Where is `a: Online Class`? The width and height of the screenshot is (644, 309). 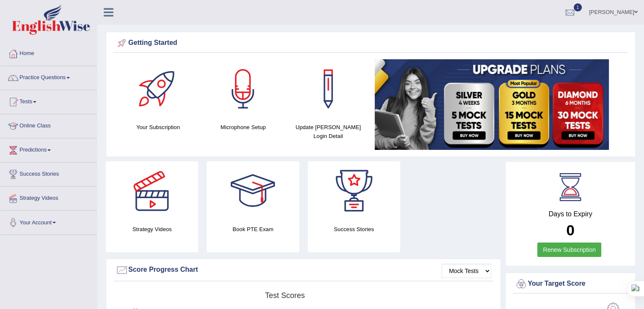 a: Online Class is located at coordinates (49, 125).